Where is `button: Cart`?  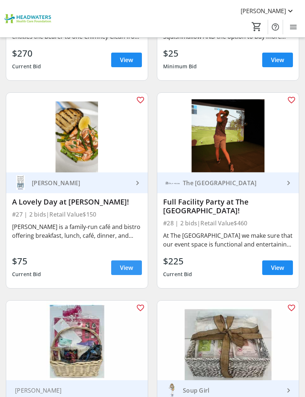
button: Cart is located at coordinates (256, 27).